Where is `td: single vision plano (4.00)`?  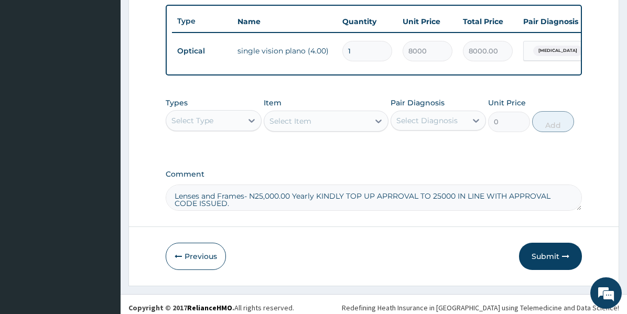
td: single vision plano (4.00) is located at coordinates (285, 51).